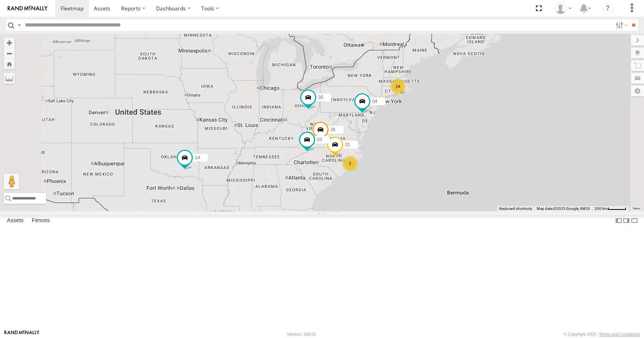 The height and width of the screenshot is (338, 644). Describe the element at coordinates (563, 208) in the screenshot. I see `span: Map data ©2025 Google, INEGI` at that location.